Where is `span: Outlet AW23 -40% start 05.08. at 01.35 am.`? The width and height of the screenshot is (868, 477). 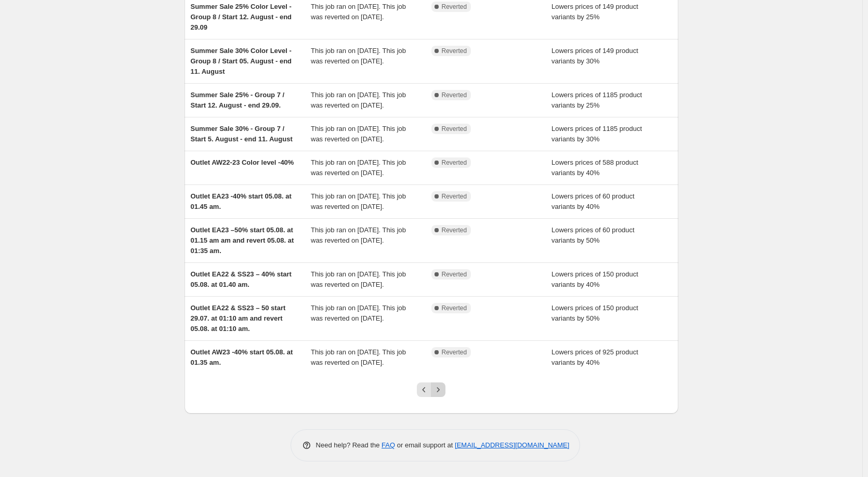 span: Outlet AW23 -40% start 05.08. at 01.35 am. is located at coordinates (242, 357).